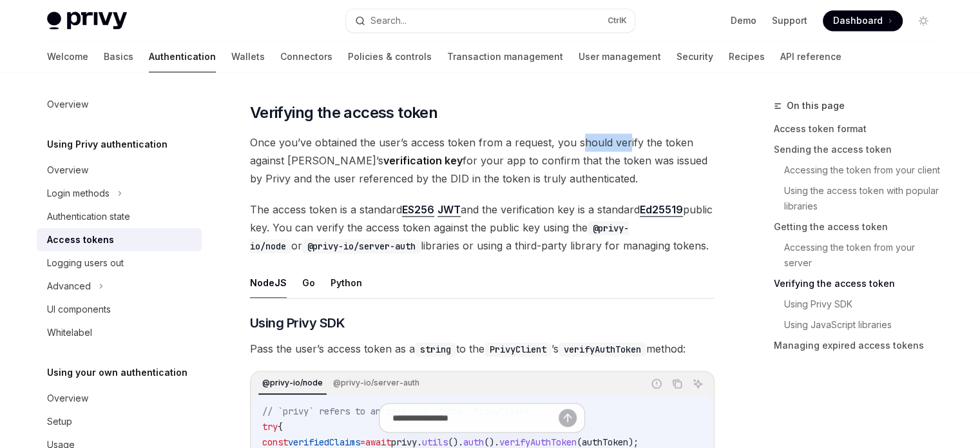  Describe the element at coordinates (694, 57) in the screenshot. I see `a: Security` at that location.